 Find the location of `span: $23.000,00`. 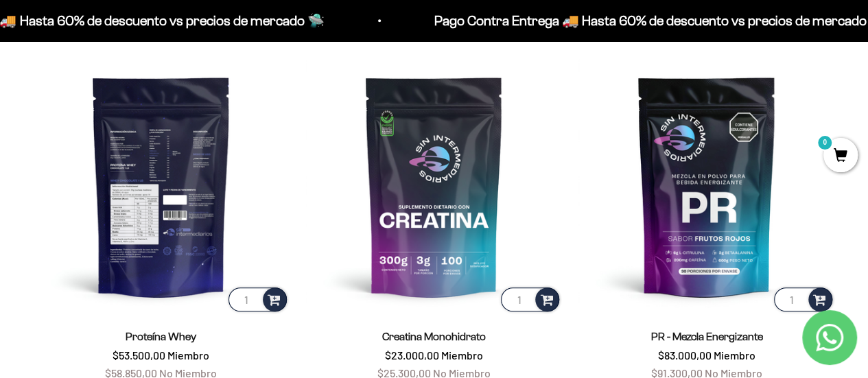

span: $23.000,00 is located at coordinates (412, 355).